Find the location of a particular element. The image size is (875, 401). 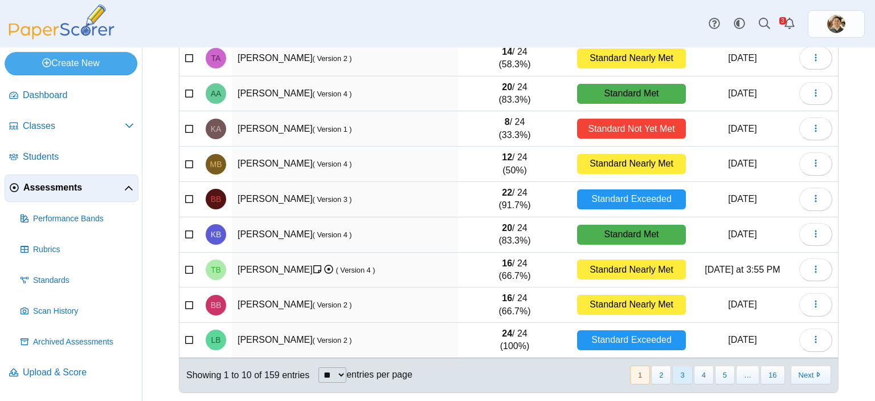

span: Kaila Bohm is located at coordinates (216, 234).